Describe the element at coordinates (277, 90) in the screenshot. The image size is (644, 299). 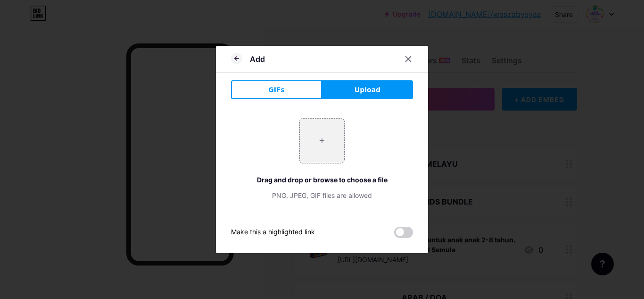
I see `span: GIFs` at that location.